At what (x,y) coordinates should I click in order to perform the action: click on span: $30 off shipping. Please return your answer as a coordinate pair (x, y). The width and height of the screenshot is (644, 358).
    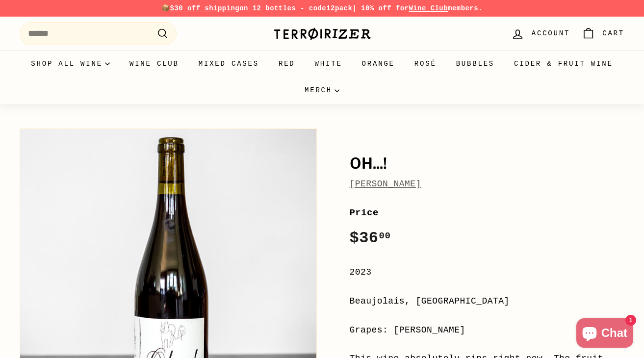
    Looking at the image, I should click on (205, 9).